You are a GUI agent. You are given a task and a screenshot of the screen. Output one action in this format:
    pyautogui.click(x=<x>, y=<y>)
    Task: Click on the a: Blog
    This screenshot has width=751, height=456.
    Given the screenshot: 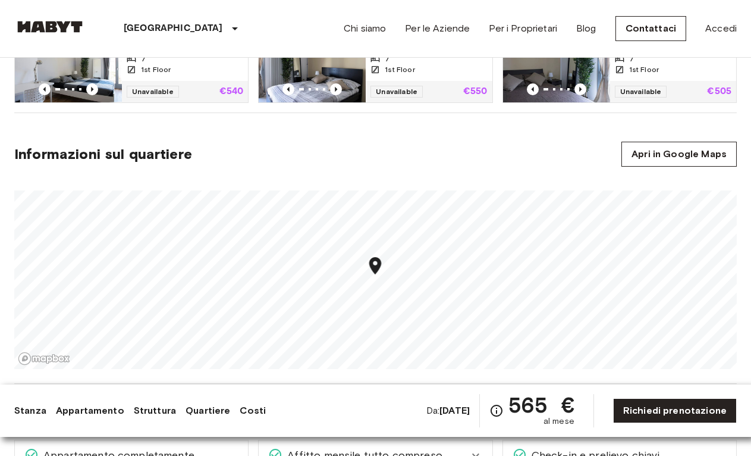 What is the action you would take?
    pyautogui.click(x=586, y=29)
    